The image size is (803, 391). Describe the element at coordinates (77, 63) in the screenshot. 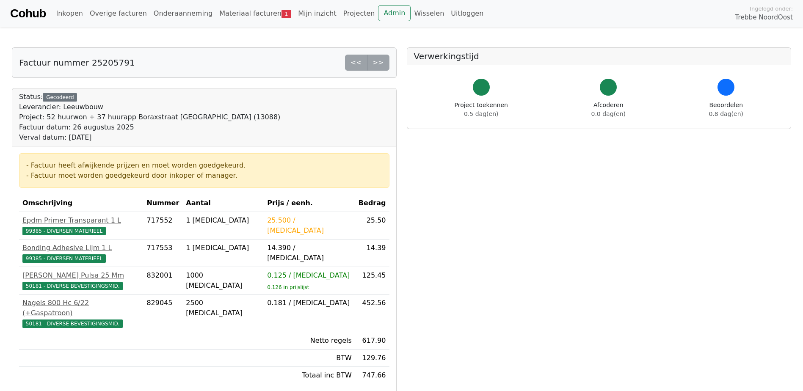

I see `h5: Factuur nummer 25205791` at that location.